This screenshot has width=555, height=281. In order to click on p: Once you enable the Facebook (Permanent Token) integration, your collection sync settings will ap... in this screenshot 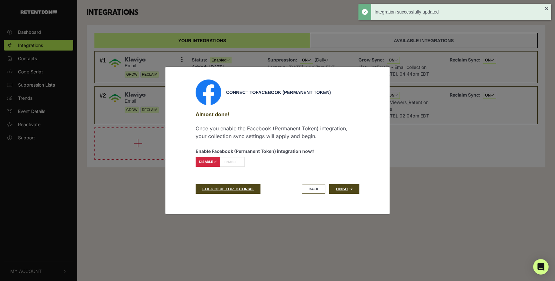, I will do `click(278, 132)`.